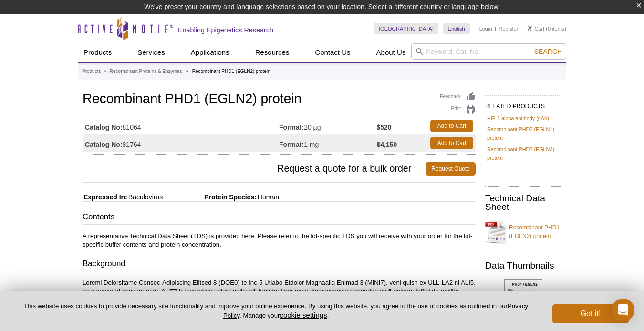 The image size is (644, 331). Describe the element at coordinates (231, 71) in the screenshot. I see `li: Recombinant PHD1 (EGLN2) protein` at that location.